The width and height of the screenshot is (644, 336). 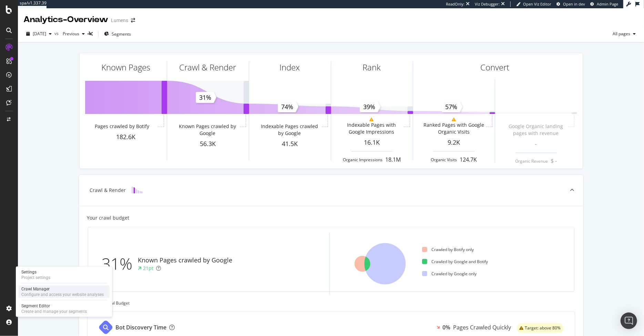 I want to click on div: Segment Editor, so click(x=54, y=305).